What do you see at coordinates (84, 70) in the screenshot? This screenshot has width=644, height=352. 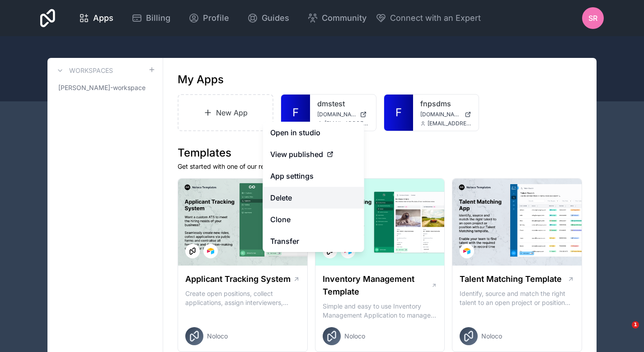 I see `a: Workspaces` at bounding box center [84, 70].